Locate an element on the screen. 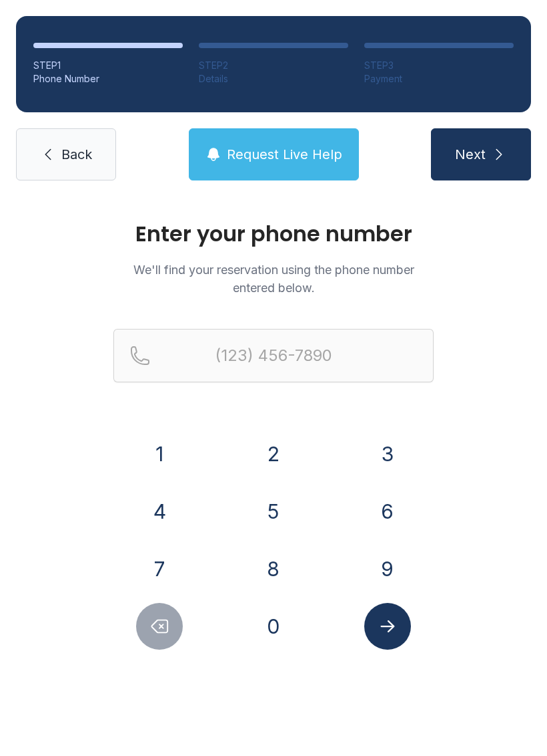 Image resolution: width=547 pixels, height=756 pixels. div: STEP 3 is located at coordinates (439, 65).